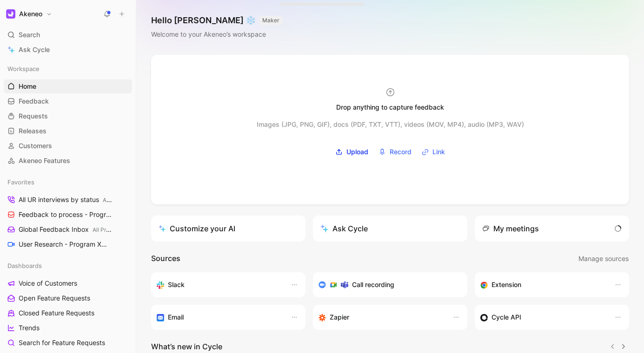 The width and height of the screenshot is (644, 353). Describe the element at coordinates (68, 298) in the screenshot. I see `a: Open Feature Requests` at that location.